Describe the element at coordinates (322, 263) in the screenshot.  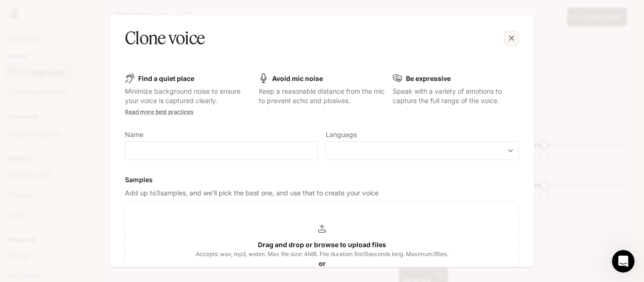
I see `b: or` at that location.